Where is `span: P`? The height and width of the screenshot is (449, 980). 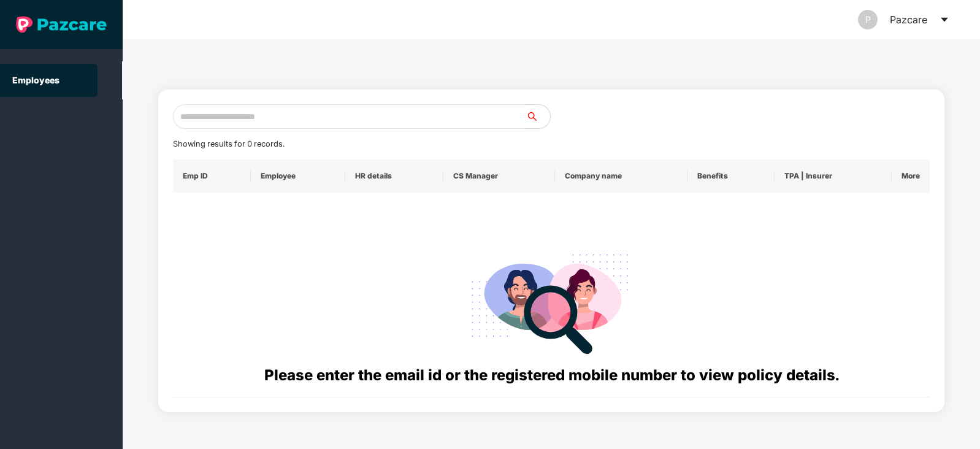 span: P is located at coordinates (868, 20).